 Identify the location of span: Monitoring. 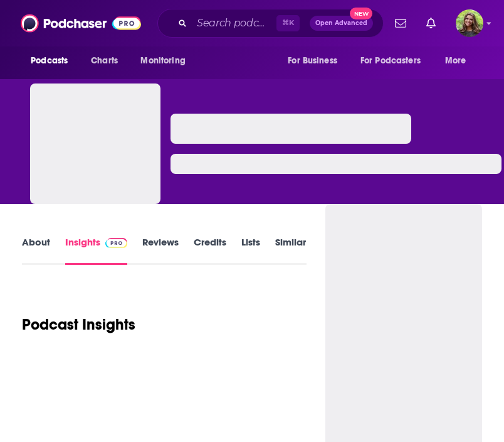
(162, 61).